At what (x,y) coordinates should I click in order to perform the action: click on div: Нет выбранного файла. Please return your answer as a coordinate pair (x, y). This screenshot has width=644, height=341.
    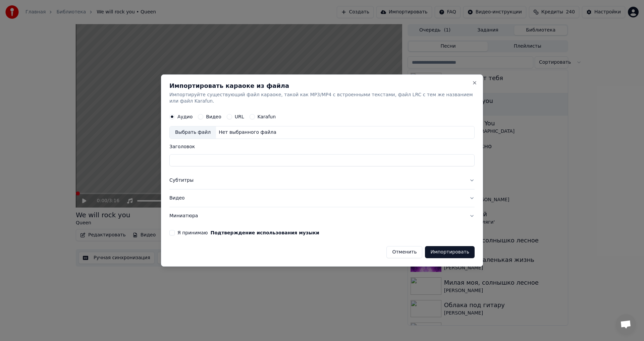
    Looking at the image, I should click on (247, 133).